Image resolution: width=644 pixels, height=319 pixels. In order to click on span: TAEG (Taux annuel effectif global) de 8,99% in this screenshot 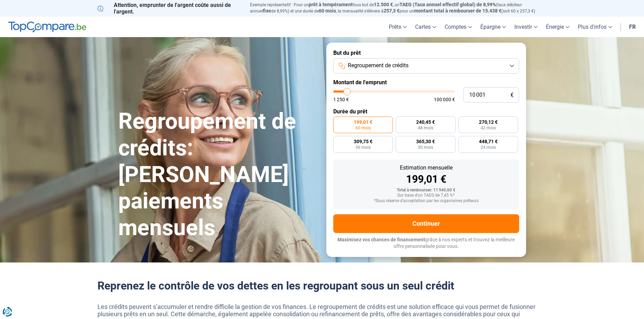, I will do `click(448, 5)`.